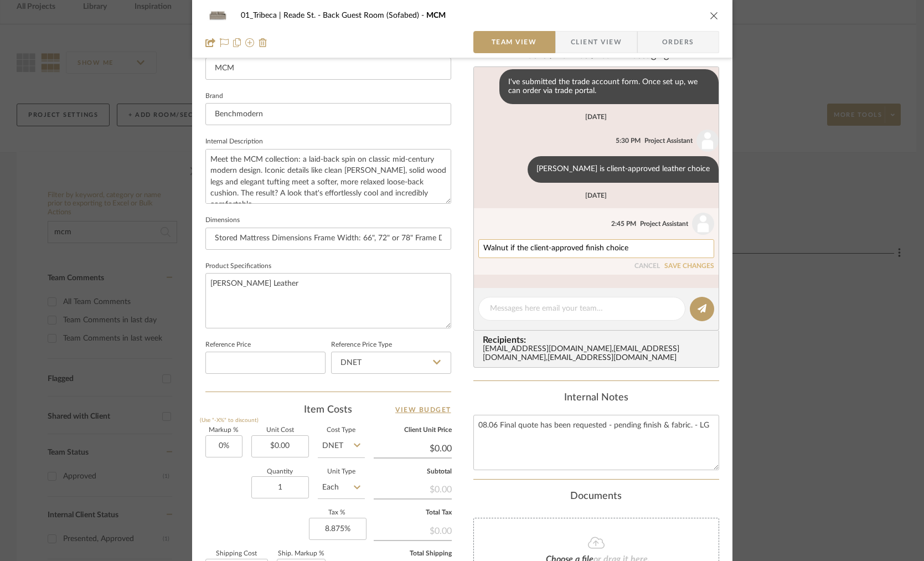  Describe the element at coordinates (341, 471) in the screenshot. I see `label: Unit Type` at that location.